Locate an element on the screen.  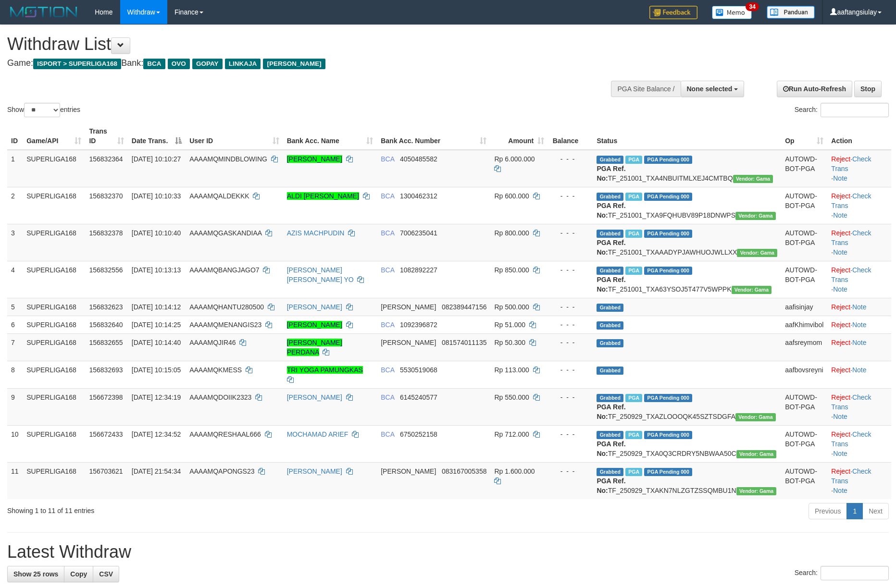
td: aafbovsreyni is located at coordinates (804, 374).